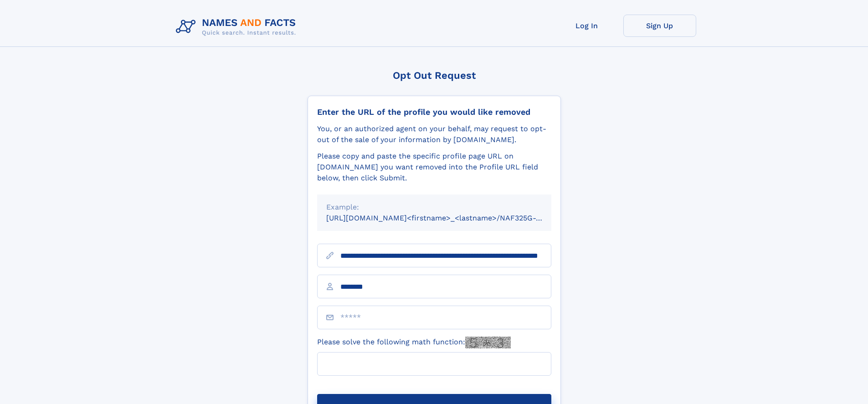 The image size is (868, 404). Describe the element at coordinates (434, 112) in the screenshot. I see `div: Enter the URL of the profile you would like removed` at that location.